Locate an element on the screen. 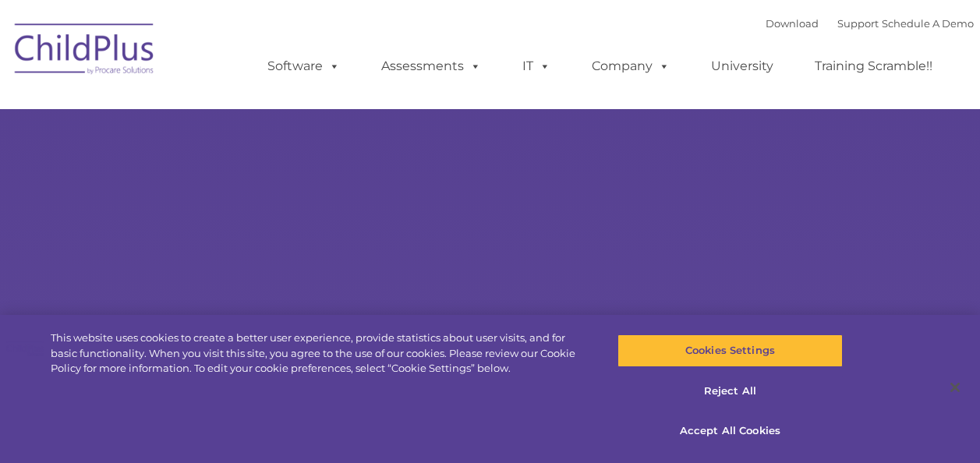 The image size is (980, 463). button: Reject All is located at coordinates (730, 391).